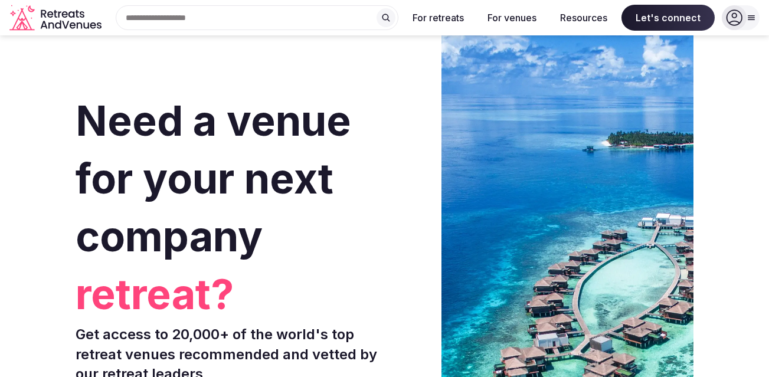 The height and width of the screenshot is (377, 769). What do you see at coordinates (213, 178) in the screenshot?
I see `span: Need a venue for your next company` at bounding box center [213, 178].